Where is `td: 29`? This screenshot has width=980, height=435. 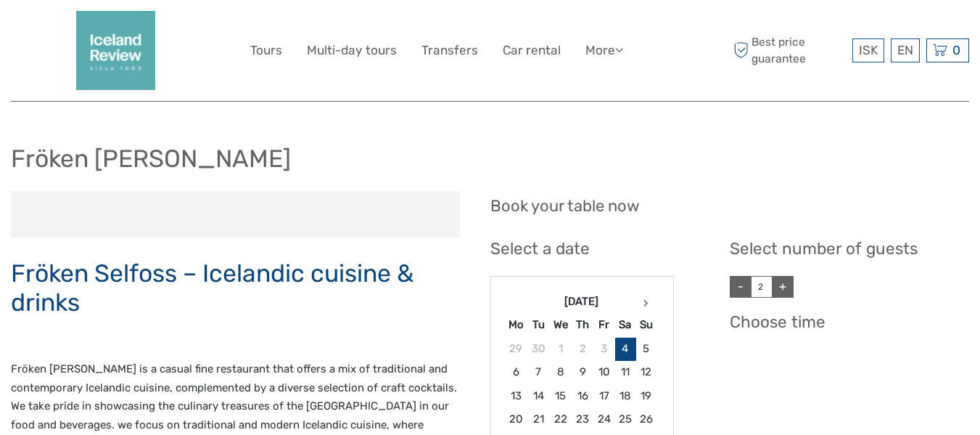
td: 29 is located at coordinates (516, 348).